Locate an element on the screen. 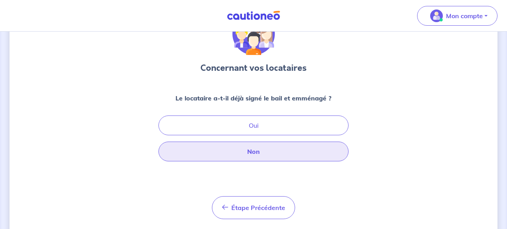 The image size is (507, 229). button: Étape Précédente is located at coordinates (253, 208).